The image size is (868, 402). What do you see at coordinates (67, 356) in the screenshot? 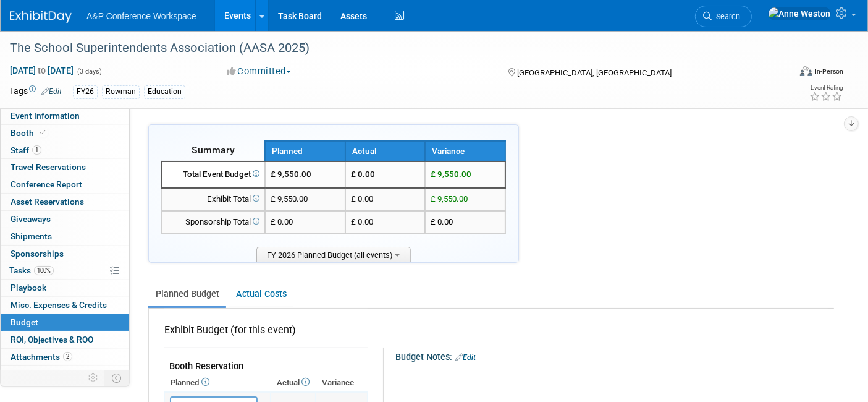
I see `span: 2` at bounding box center [67, 356].